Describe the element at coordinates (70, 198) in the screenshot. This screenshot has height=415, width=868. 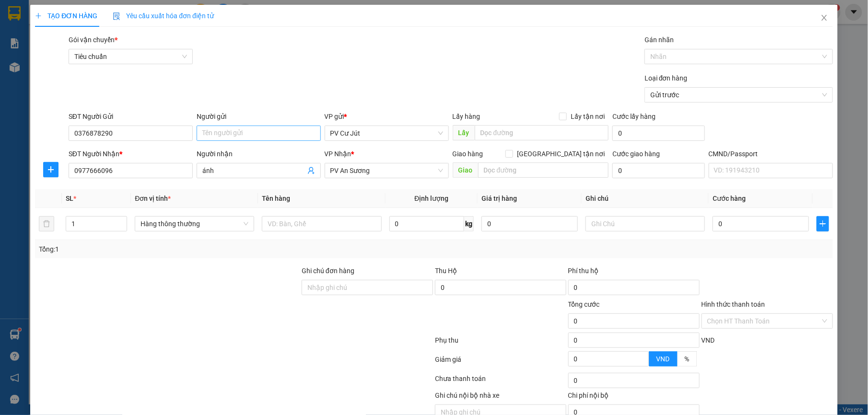
I see `span: SL` at that location.